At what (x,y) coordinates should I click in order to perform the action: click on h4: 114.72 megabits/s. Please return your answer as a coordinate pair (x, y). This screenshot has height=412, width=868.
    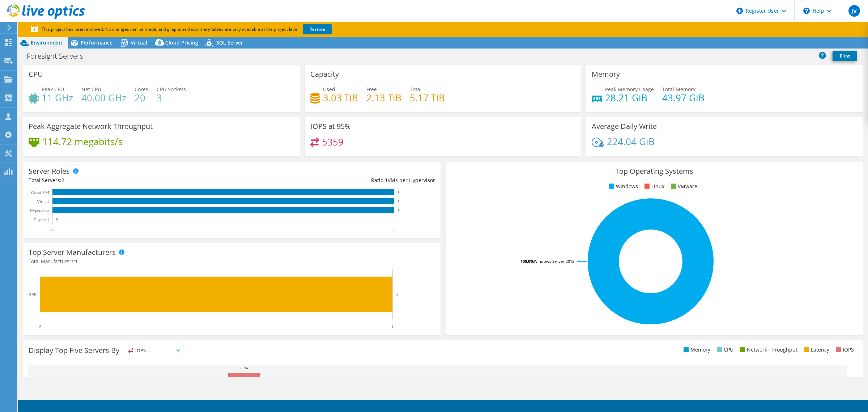
    Looking at the image, I should click on (83, 142).